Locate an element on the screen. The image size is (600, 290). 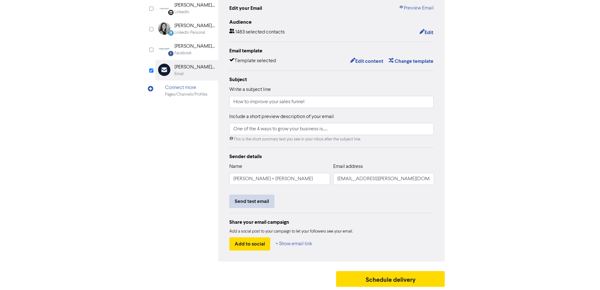
div: LinkedIn Personal is located at coordinates (190, 32).